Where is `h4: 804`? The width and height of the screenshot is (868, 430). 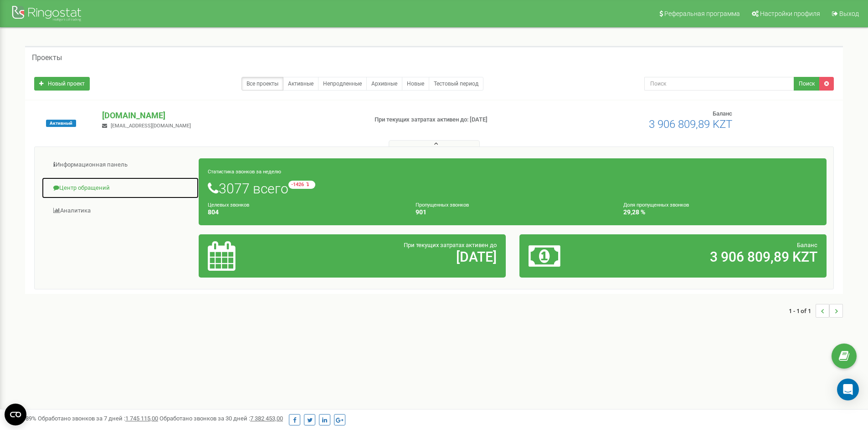
h4: 804 is located at coordinates (305, 212).